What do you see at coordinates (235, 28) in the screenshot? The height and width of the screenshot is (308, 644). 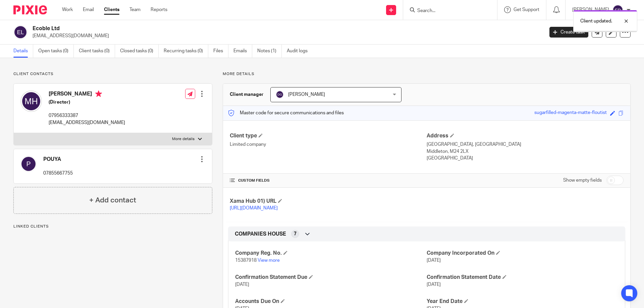 I see `h2: Ecoble Ltd` at bounding box center [235, 28].